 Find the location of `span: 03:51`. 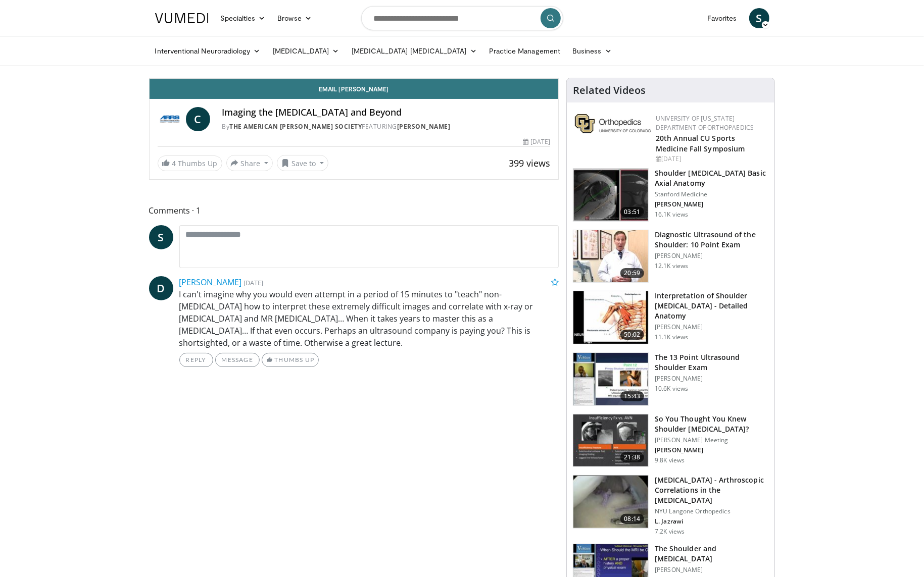

span: 03:51 is located at coordinates (633, 211).